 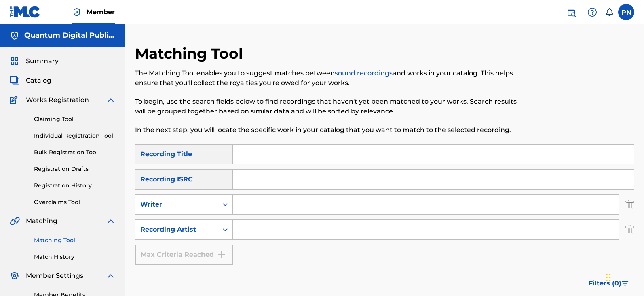 I want to click on span: Member, so click(x=100, y=12).